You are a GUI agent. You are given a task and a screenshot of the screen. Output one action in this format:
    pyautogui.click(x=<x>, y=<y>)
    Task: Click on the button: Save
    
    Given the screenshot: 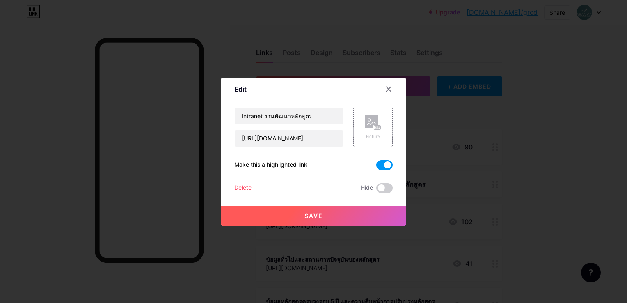 What is the action you would take?
    pyautogui.click(x=313, y=216)
    